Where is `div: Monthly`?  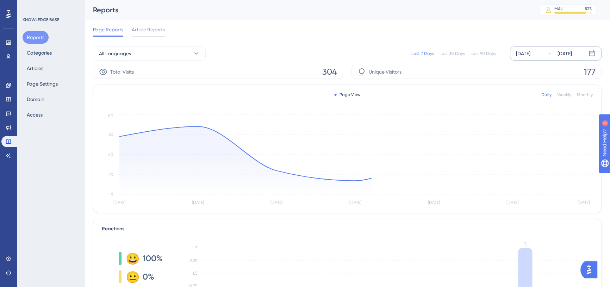 div: Monthly is located at coordinates (584, 95).